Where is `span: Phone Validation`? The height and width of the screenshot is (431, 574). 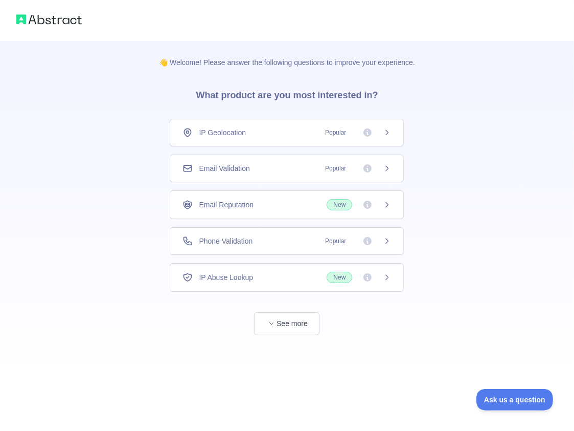 span: Phone Validation is located at coordinates (226, 241).